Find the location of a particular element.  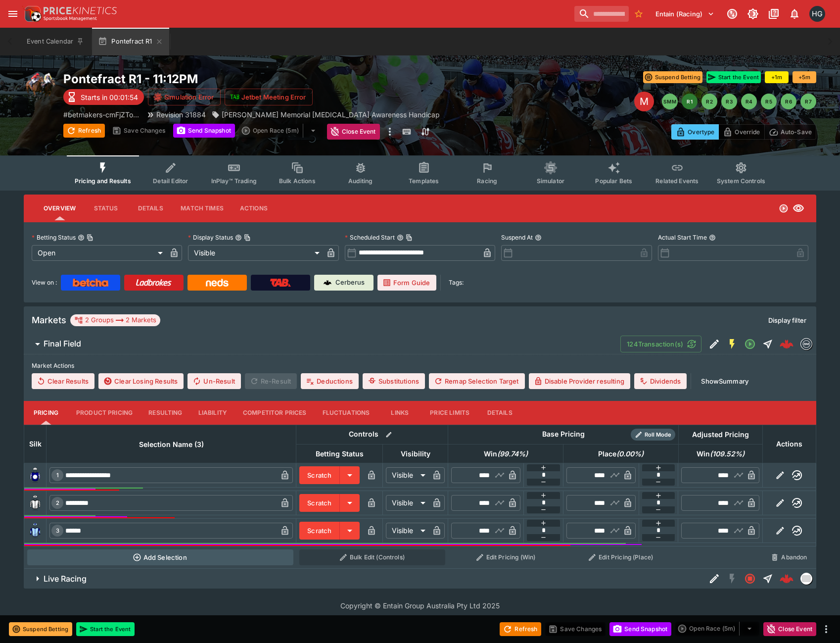

span: Detail Editor is located at coordinates (170, 181).